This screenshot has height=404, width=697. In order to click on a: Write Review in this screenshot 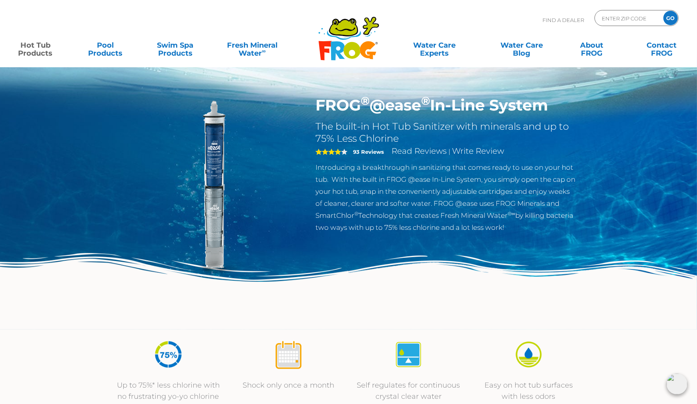, I will do `click(478, 151)`.